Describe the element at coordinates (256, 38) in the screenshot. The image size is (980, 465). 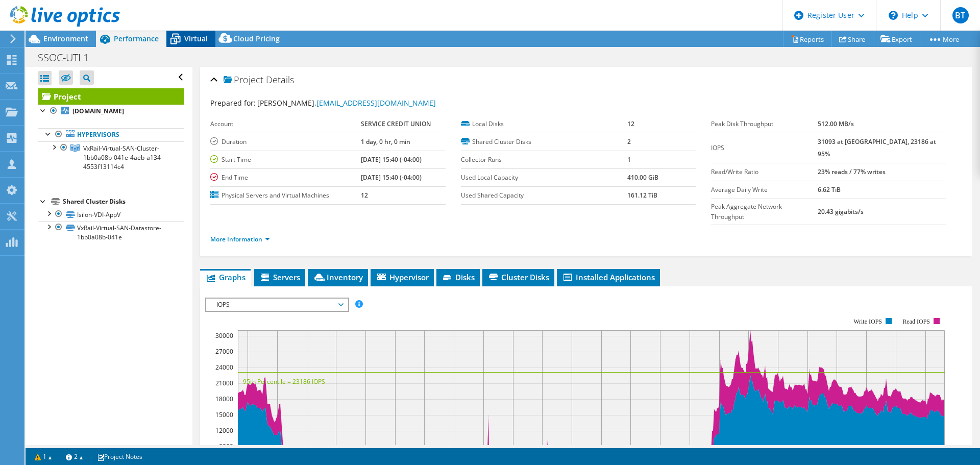
I see `span: Cloud Pricing` at that location.